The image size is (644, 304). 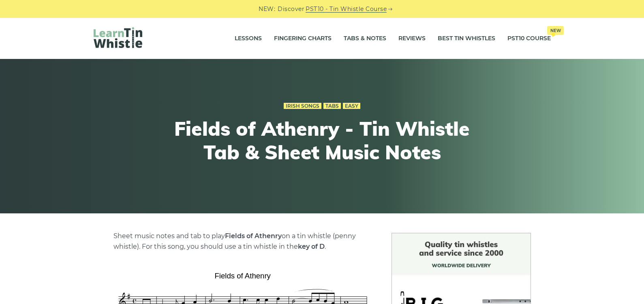 I want to click on span: New, so click(x=555, y=31).